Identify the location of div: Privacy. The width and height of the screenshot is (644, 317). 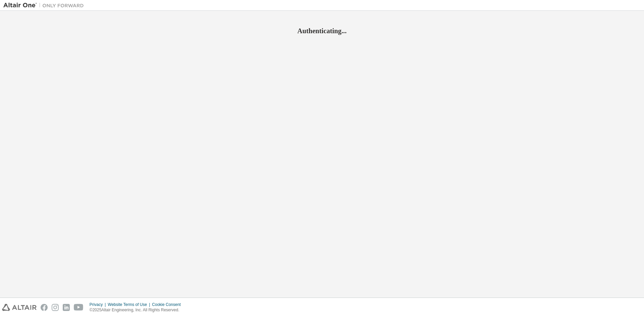
(98, 305).